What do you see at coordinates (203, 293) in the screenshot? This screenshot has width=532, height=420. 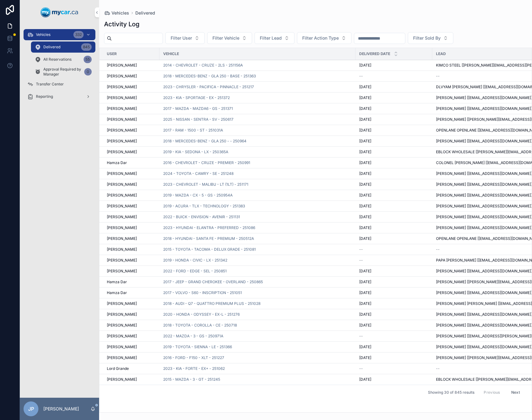 I see `a: 2017 - VOLVO - S60 - INSCRIPTION - 251051` at bounding box center [203, 293].